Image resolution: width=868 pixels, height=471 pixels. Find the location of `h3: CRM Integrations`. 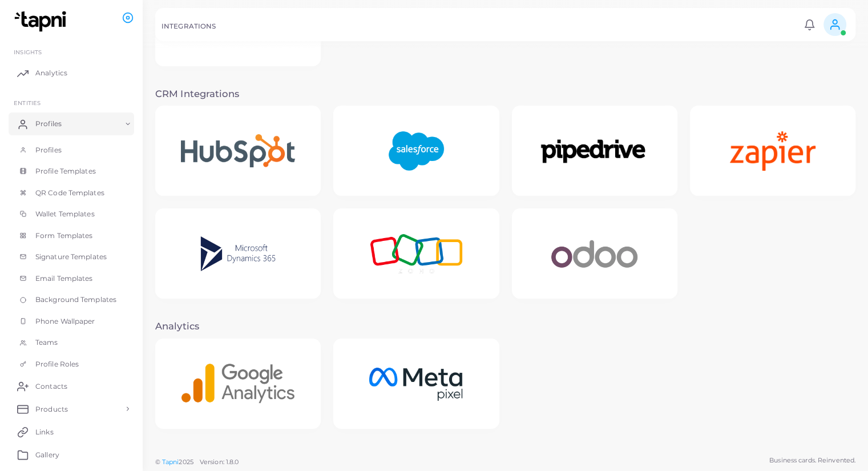

h3: CRM Integrations is located at coordinates (505, 94).